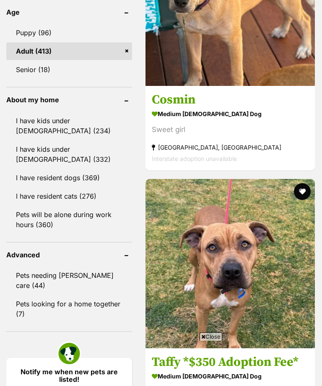  Describe the element at coordinates (69, 178) in the screenshot. I see `a: I have resident dogs (369)` at that location.